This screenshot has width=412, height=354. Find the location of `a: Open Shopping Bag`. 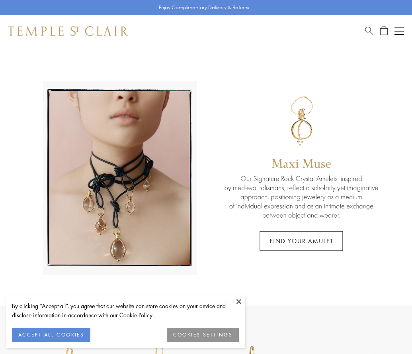

a: Open Shopping Bag is located at coordinates (384, 31).